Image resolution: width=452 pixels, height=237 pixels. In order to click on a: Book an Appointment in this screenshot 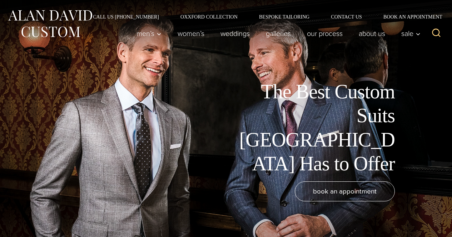, I will do `click(408, 17)`.